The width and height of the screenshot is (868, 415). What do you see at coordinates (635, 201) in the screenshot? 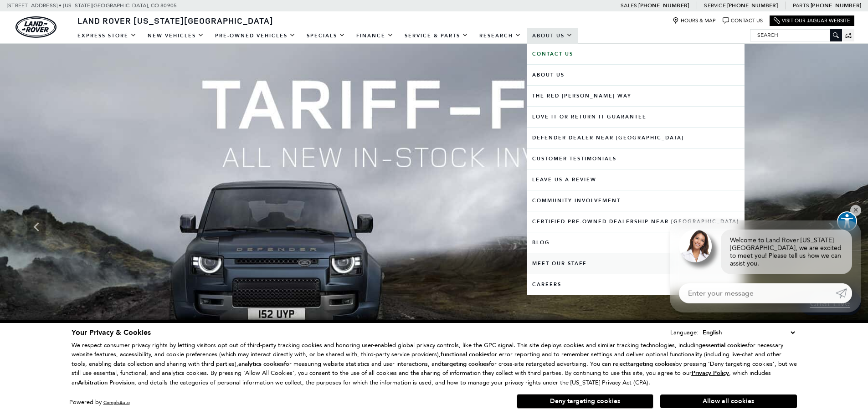
I see `a: Community Involvement` at bounding box center [635, 201].